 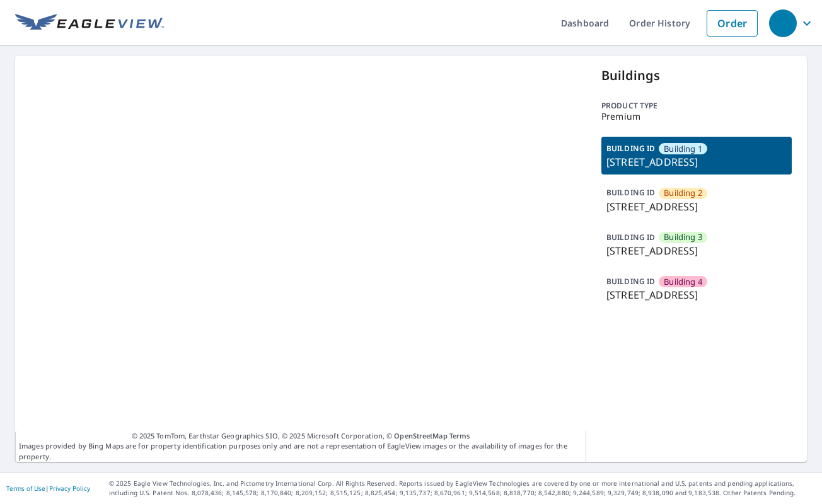 I want to click on p: Images provided by Bing Maps are for property identification purposes only and are not a represen..., so click(x=300, y=447).